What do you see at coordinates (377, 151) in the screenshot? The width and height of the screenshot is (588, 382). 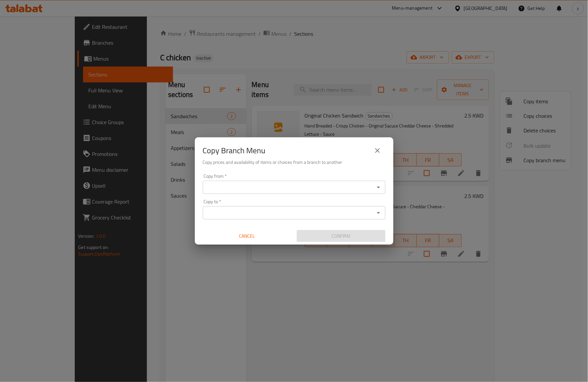 I see `button: close` at bounding box center [377, 151].